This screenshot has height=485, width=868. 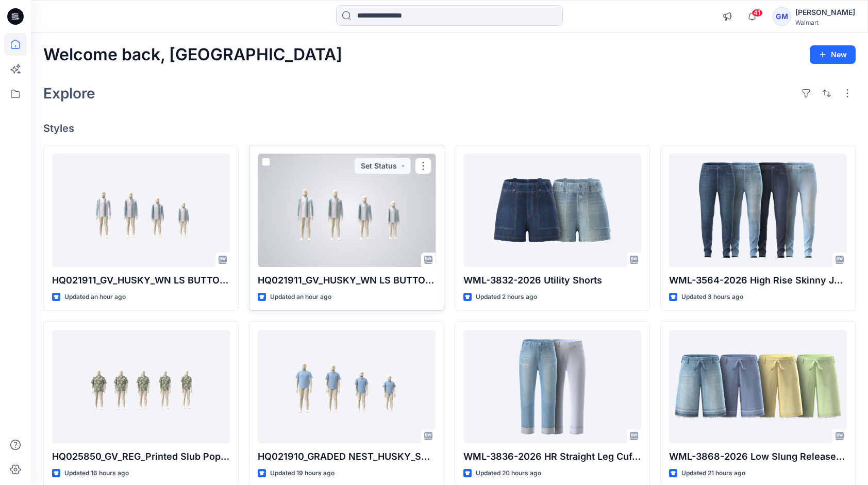 I want to click on div: GM, so click(x=782, y=16).